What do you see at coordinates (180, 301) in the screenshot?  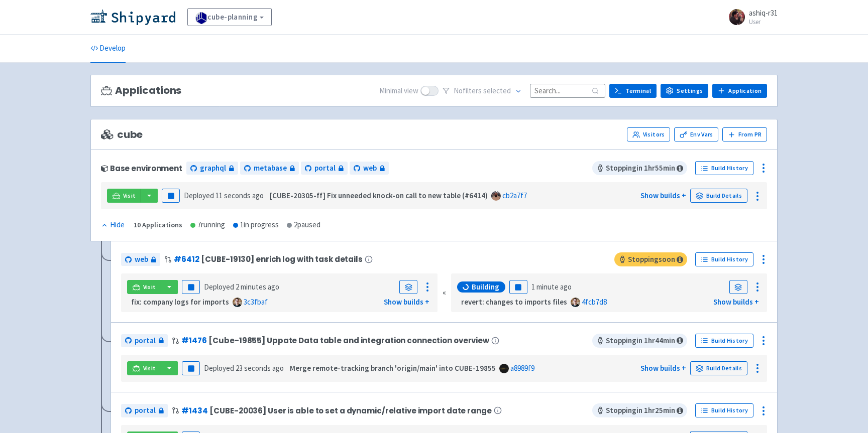 I see `strong: fix: company logs for imports` at bounding box center [180, 301].